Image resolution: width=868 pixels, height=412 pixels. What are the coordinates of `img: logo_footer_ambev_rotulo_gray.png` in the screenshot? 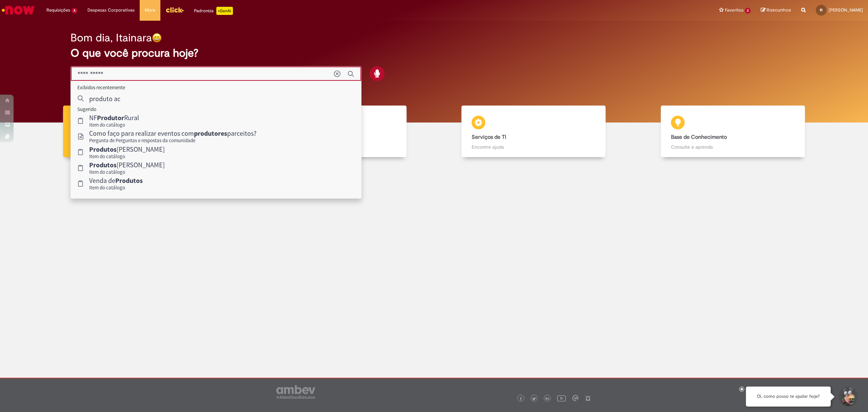 It's located at (295, 392).